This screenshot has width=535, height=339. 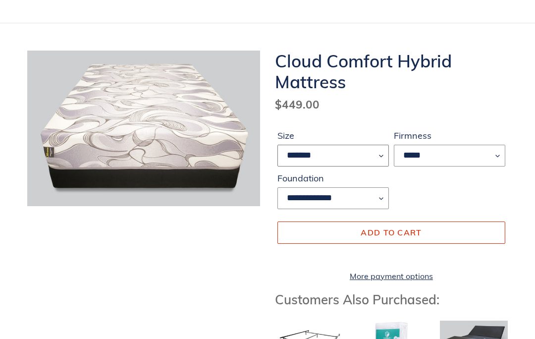 I want to click on label: Size, so click(x=333, y=136).